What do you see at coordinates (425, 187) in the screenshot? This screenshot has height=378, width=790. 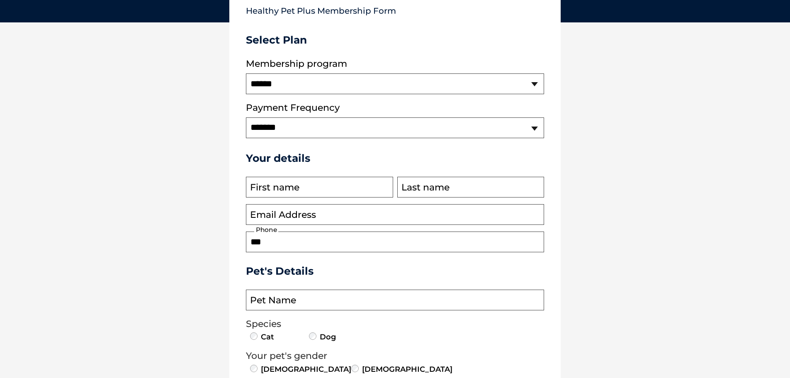 I see `label: Last name` at bounding box center [425, 187].